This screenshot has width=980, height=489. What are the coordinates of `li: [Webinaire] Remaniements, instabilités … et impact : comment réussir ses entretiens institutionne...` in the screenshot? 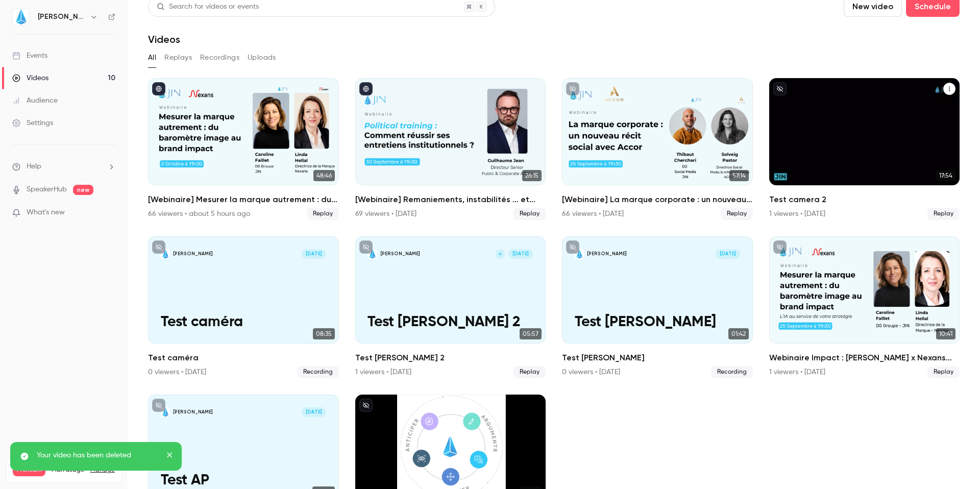 It's located at (451, 149).